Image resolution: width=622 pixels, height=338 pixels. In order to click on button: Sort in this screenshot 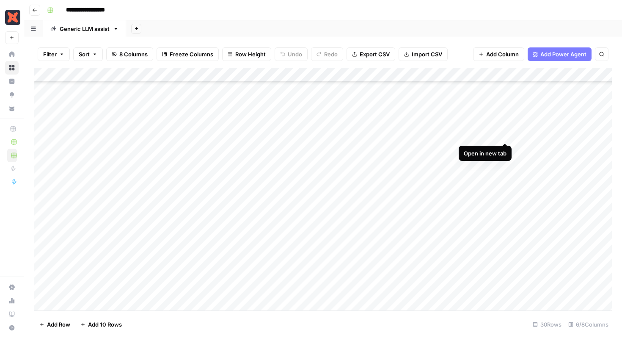, I will do `click(88, 54)`.